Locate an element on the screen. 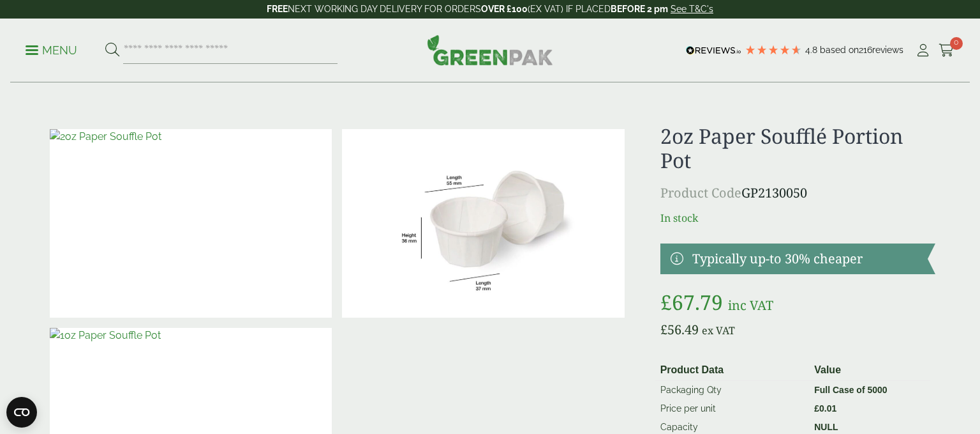 The height and width of the screenshot is (434, 980). td: Packaging Qty is located at coordinates (732, 389).